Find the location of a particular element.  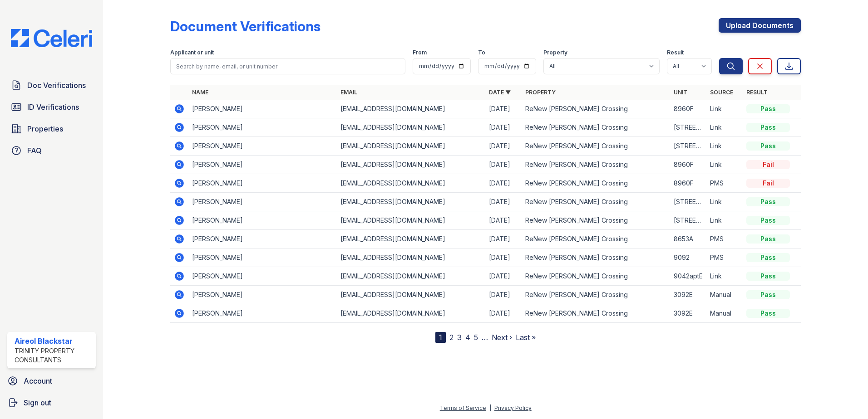

span: Doc Verifications is located at coordinates (56, 86).